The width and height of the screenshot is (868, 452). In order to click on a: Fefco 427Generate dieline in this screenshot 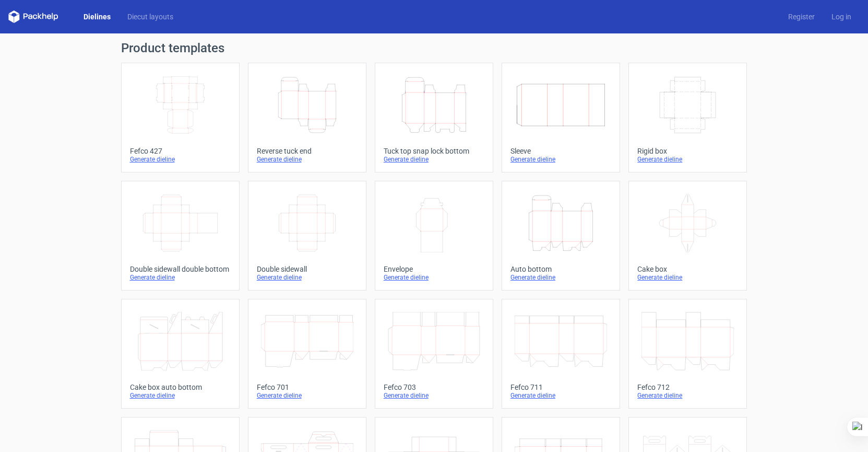, I will do `click(180, 118)`.